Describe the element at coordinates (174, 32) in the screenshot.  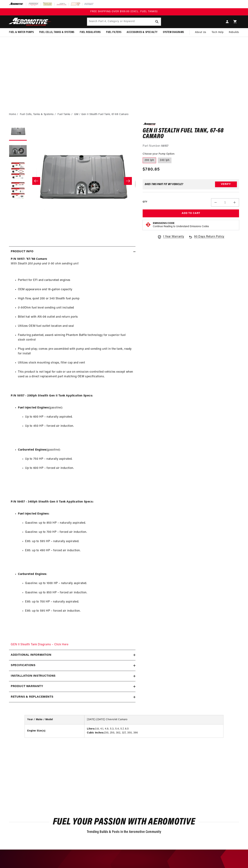
I see `span: System Diagrams` at that location.